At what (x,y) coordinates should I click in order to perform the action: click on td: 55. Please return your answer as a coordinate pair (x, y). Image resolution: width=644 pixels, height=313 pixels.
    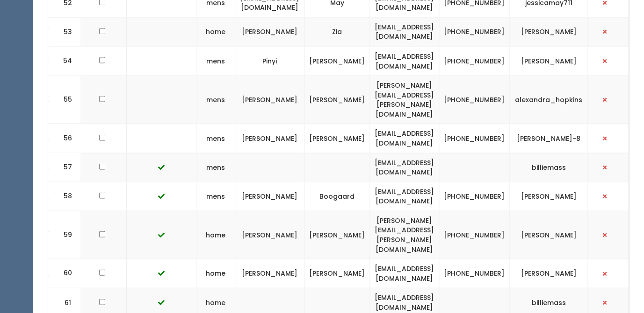
    Looking at the image, I should click on (65, 100).